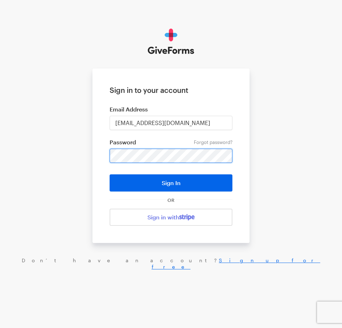 This screenshot has width=342, height=328. I want to click on label: Password, so click(171, 142).